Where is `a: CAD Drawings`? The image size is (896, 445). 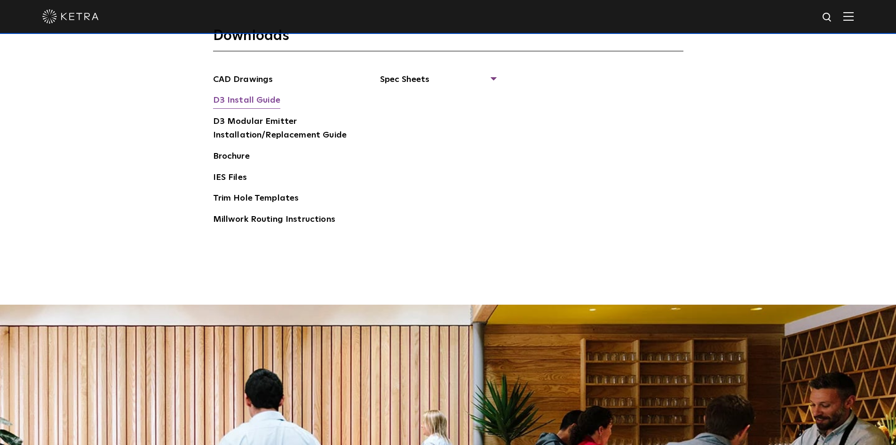
a: CAD Drawings is located at coordinates (243, 80).